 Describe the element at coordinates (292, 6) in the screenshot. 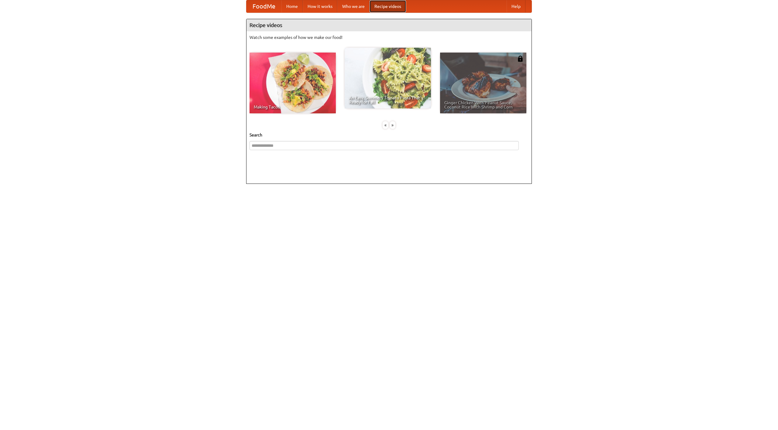

I see `a: Home` at that location.